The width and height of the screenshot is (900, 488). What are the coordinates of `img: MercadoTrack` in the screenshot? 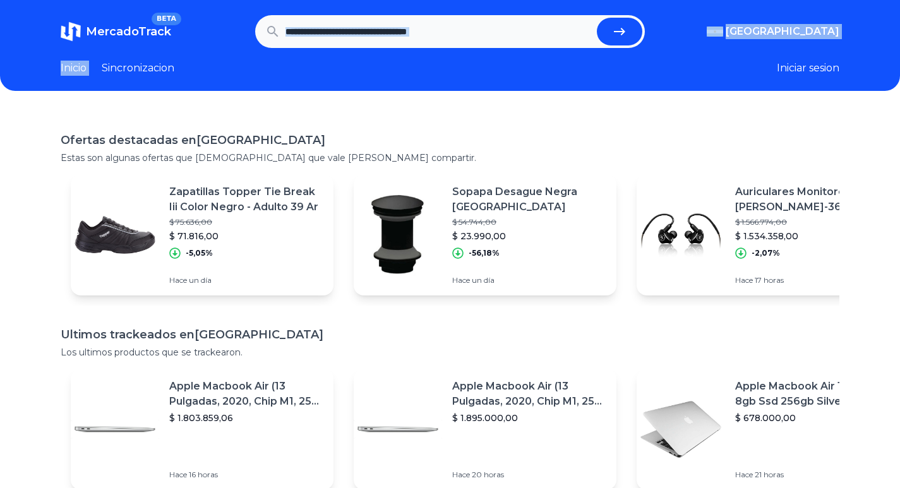 It's located at (71, 32).